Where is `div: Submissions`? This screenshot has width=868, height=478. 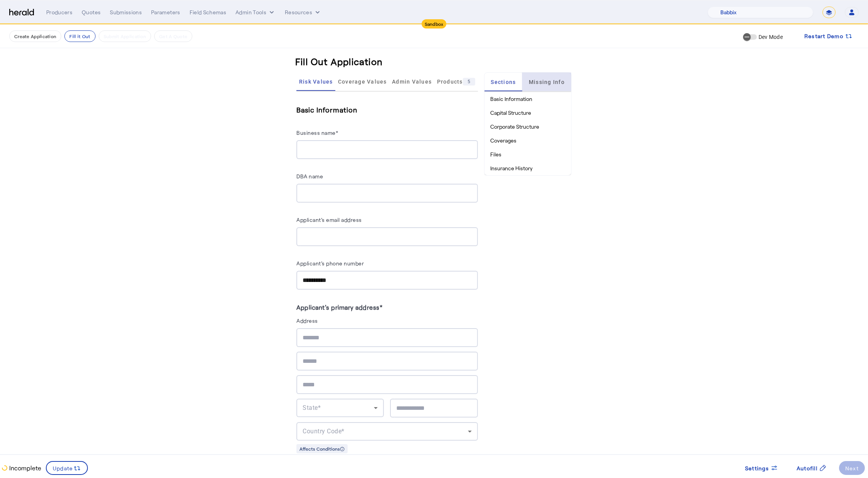
div: Submissions is located at coordinates (126, 12).